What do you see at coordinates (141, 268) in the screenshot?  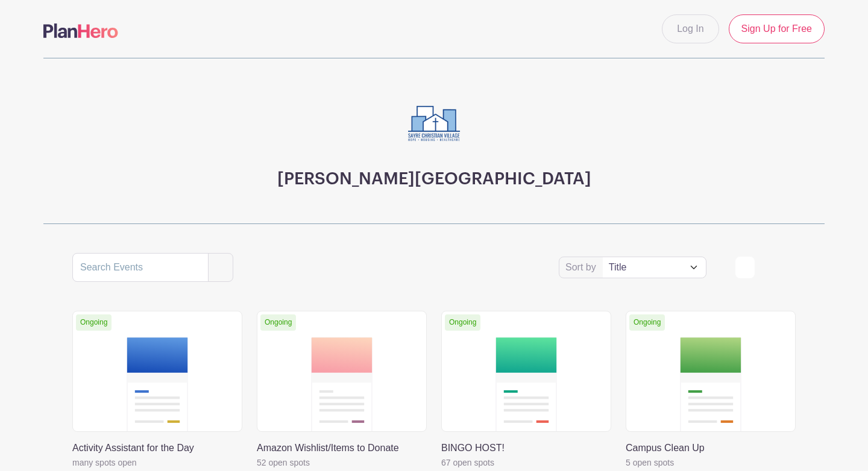 I see `input: Search Events` at bounding box center [141, 268].